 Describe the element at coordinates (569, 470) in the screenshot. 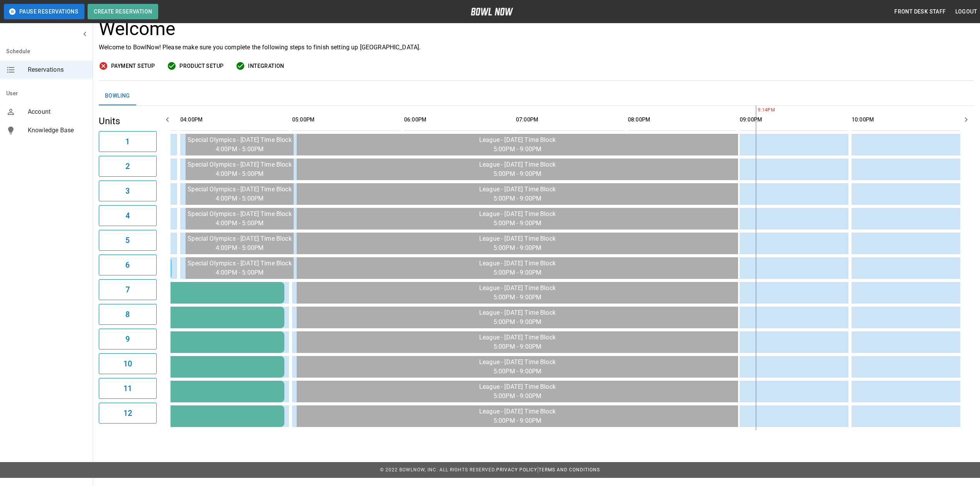

I see `a: Terms and Conditions` at that location.